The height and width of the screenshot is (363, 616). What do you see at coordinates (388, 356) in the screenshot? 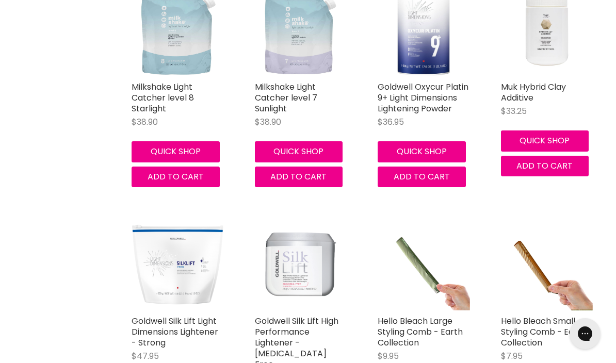
I see `span: $9.95` at bounding box center [388, 356].